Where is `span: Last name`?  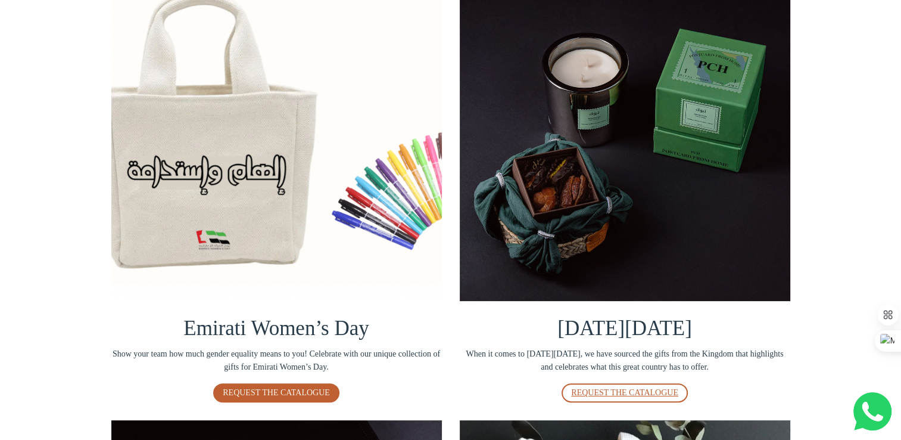
span: Last name is located at coordinates (359, 6).